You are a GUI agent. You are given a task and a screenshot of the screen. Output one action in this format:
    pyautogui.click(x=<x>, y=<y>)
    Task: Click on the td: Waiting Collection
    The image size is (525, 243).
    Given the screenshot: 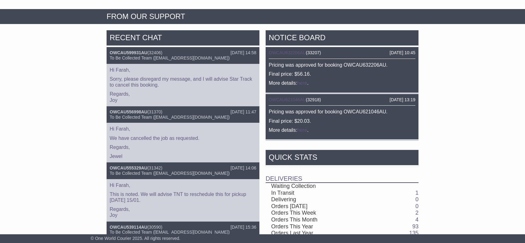 What is the action you would take?
    pyautogui.click(x=312, y=186)
    